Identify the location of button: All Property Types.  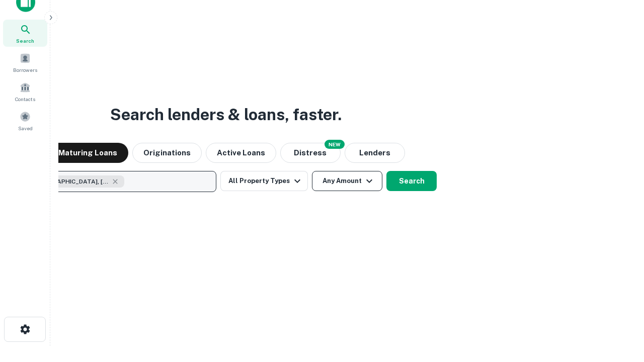
(264, 181).